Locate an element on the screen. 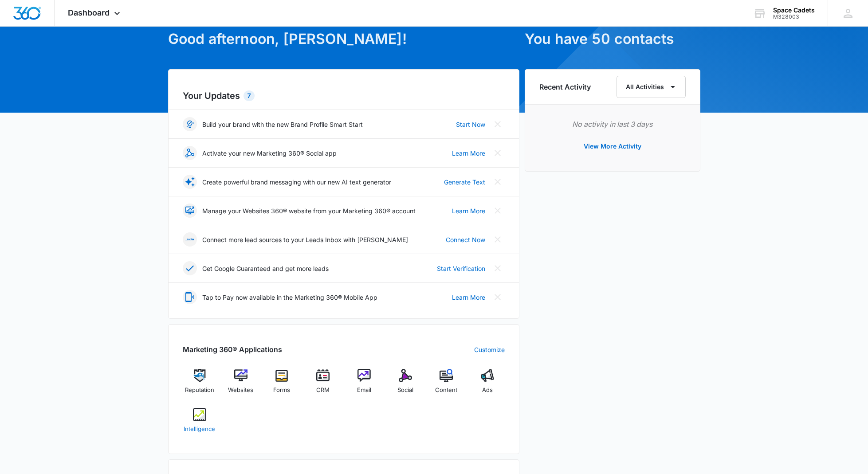  span: Dashboard is located at coordinates (89, 12).